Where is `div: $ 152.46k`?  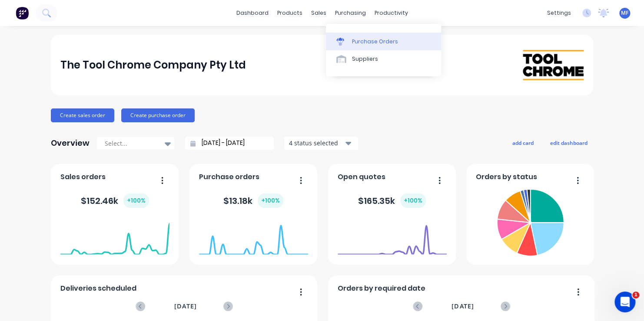 div: $ 152.46k is located at coordinates (115, 201).